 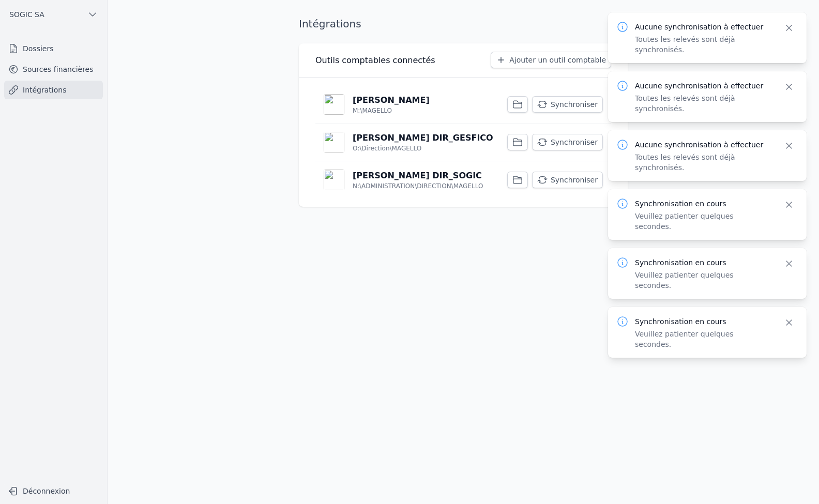 I want to click on button: SOGIC SA, so click(x=53, y=15).